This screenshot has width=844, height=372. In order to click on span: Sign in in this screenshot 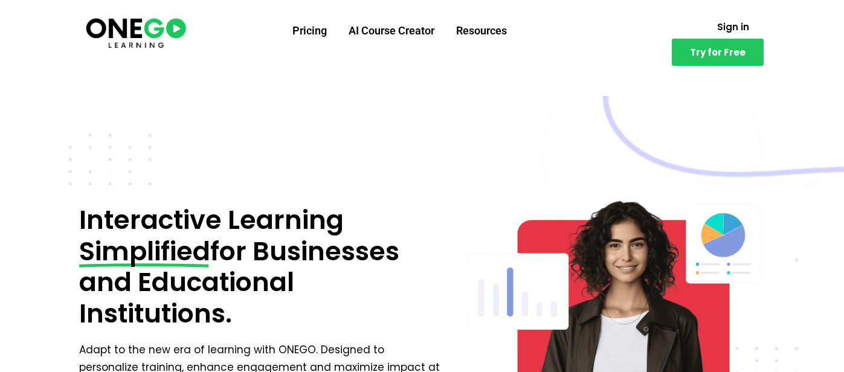, I will do `click(733, 27)`.